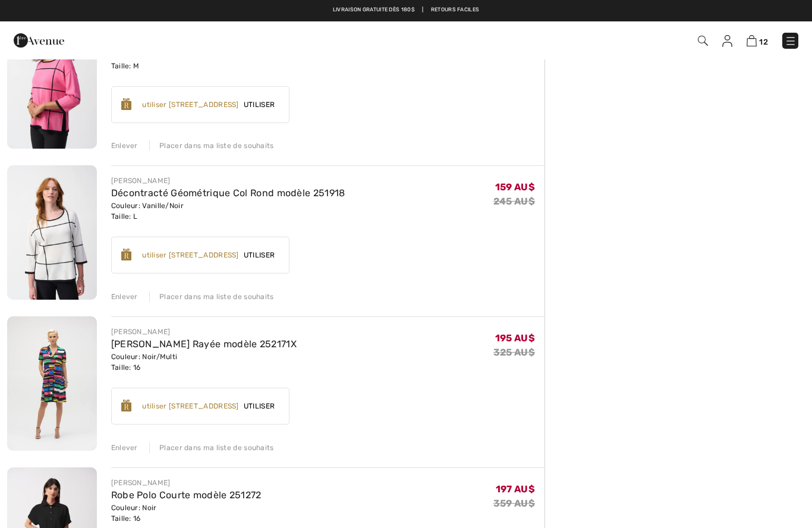  What do you see at coordinates (229, 211) in the screenshot?
I see `div: Couleur: Vanille/Noir Taille: L` at bounding box center [229, 211].